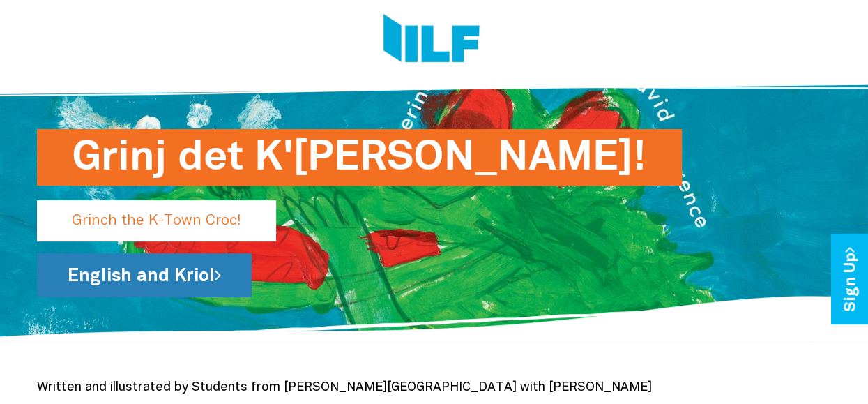 The height and width of the screenshot is (404, 868). What do you see at coordinates (144, 275) in the screenshot?
I see `a: English and Kriol` at bounding box center [144, 275].